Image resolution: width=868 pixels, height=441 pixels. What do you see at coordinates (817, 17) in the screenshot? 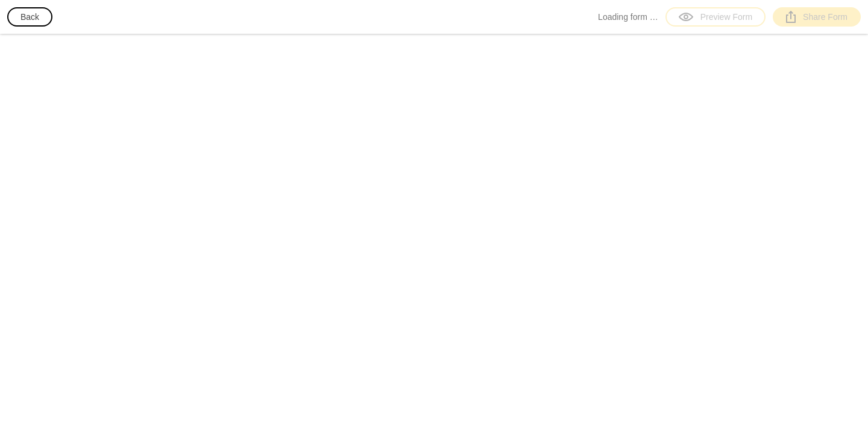
I see `a: Share Form` at bounding box center [817, 17].